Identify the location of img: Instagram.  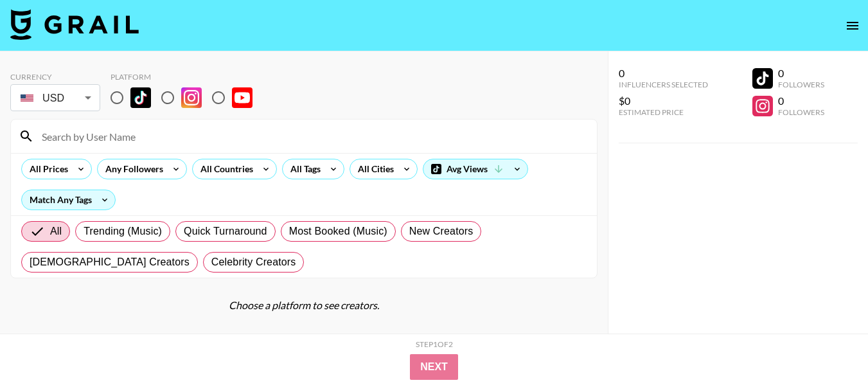
(191, 98).